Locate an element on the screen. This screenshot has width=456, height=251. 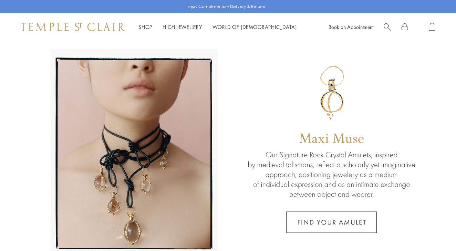
p: Enjoy Complimentary Delivery & Returns is located at coordinates (226, 7).